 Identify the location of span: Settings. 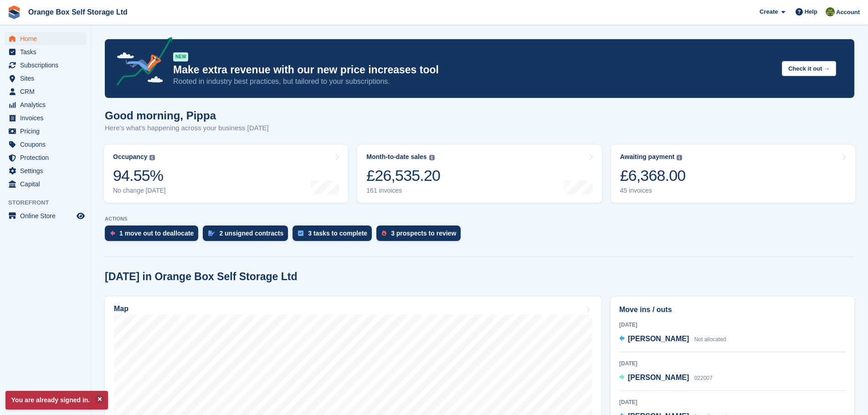
(48, 170).